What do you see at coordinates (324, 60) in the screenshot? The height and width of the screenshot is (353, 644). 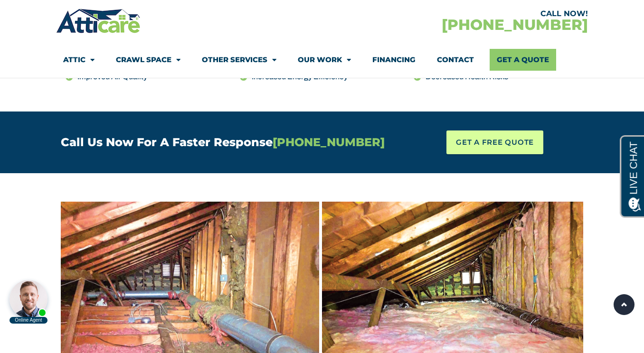 I see `a: Our Work` at bounding box center [324, 60].